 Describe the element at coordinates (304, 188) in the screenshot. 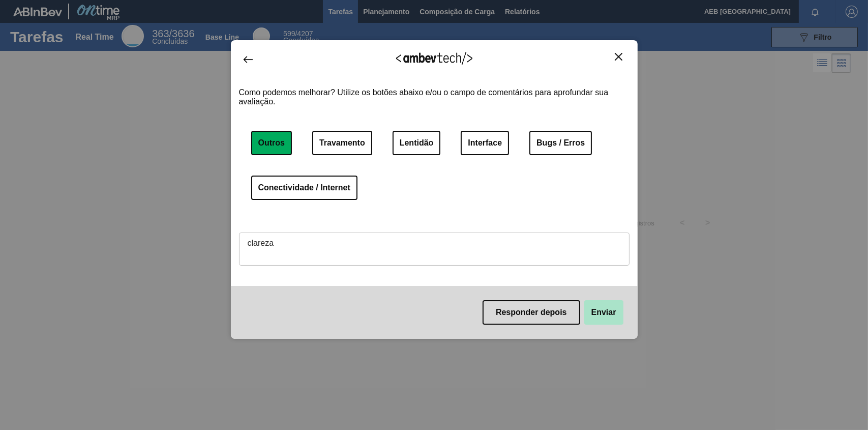

I see `button: Conectividade / Internet` at that location.